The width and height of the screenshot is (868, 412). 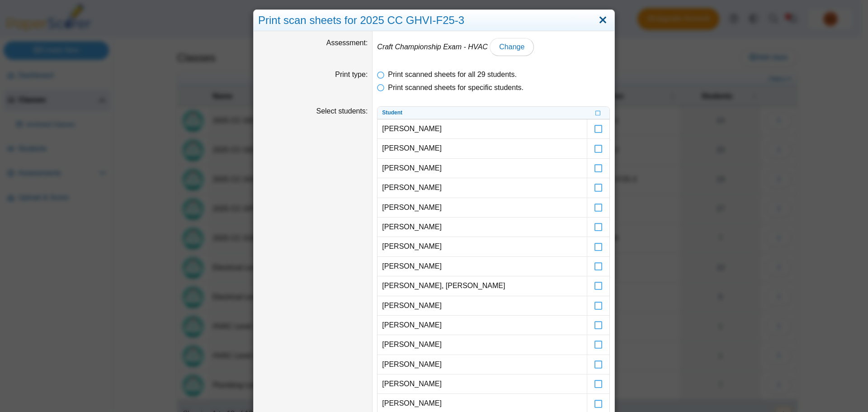 I want to click on span: Change, so click(x=512, y=47).